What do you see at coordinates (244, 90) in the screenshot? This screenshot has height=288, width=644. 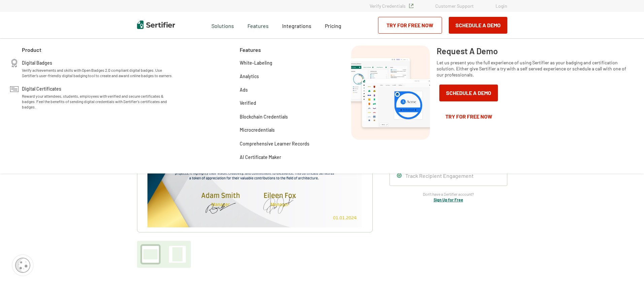 I see `a: Ads` at bounding box center [244, 90].